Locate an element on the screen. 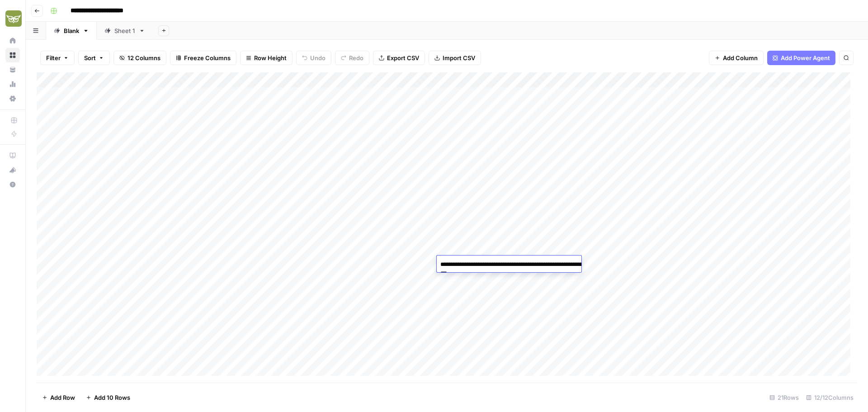  button: Add 10 Rows is located at coordinates (108, 398).